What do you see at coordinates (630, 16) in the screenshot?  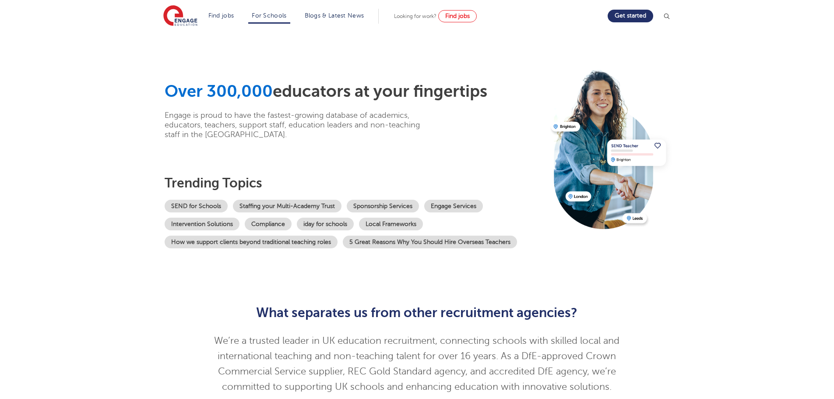 I see `a: Get started` at bounding box center [630, 16].